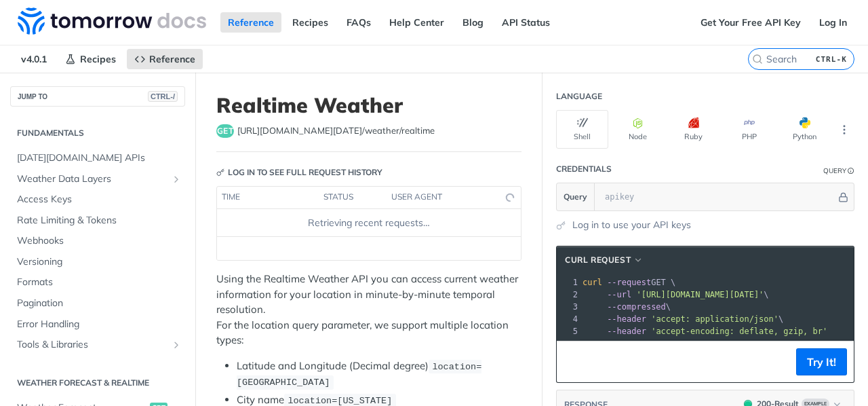  Describe the element at coordinates (597, 260) in the screenshot. I see `span: cURL Request` at that location.